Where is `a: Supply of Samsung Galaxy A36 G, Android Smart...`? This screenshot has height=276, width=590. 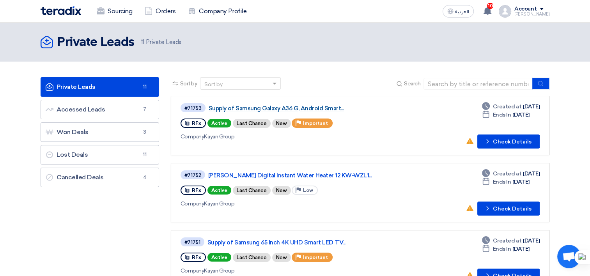
a: Supply of Samsung Galaxy A36 G, Android Smart... is located at coordinates (306, 108).